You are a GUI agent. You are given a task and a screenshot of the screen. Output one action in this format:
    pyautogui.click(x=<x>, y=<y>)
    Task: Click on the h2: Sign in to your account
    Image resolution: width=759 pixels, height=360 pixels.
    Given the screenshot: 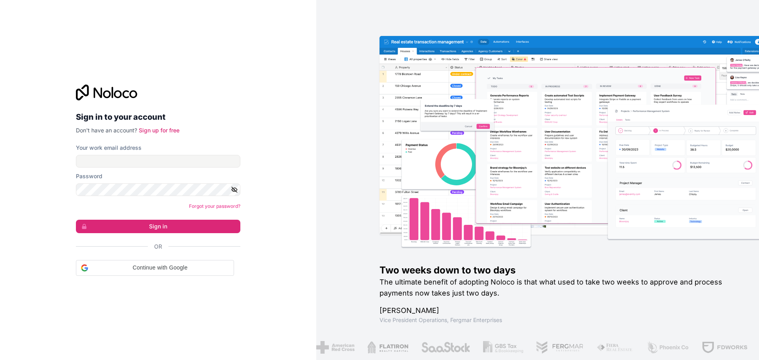 What is the action you would take?
    pyautogui.click(x=158, y=117)
    